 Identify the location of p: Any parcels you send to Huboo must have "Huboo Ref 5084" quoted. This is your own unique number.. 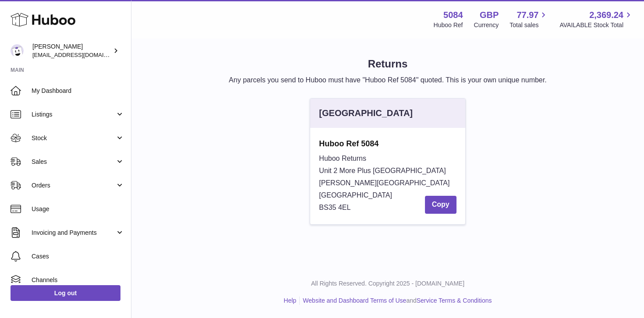
(388, 80).